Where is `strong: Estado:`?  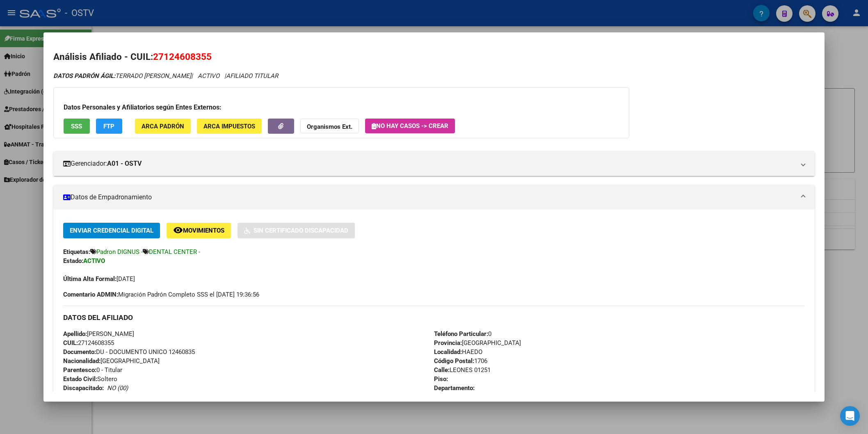 strong: Estado: is located at coordinates (73, 261).